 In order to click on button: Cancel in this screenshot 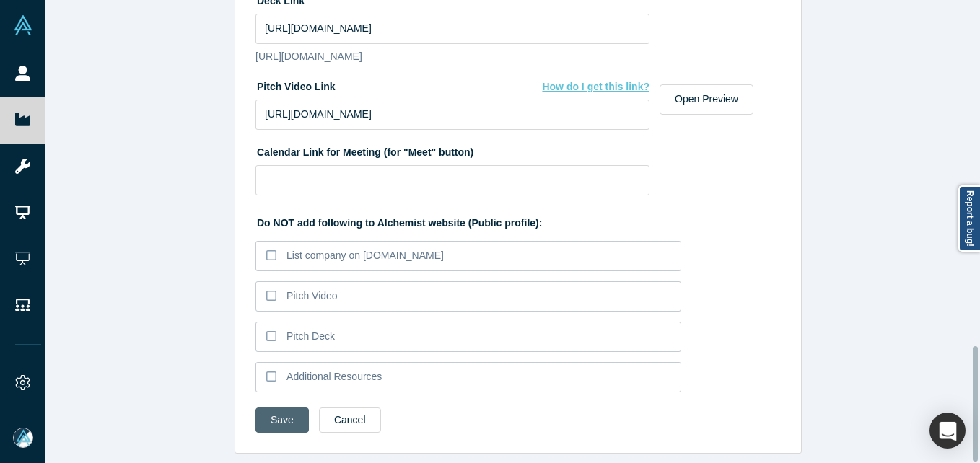, I will do `click(350, 420)`.